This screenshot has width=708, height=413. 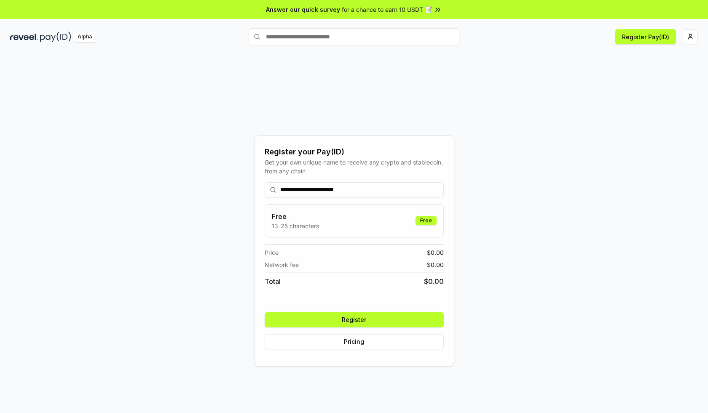 I want to click on span: Answer our quick survey, so click(x=303, y=9).